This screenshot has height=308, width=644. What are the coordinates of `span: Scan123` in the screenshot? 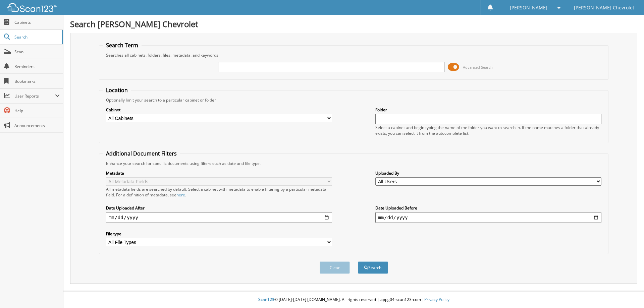 It's located at (266, 299).